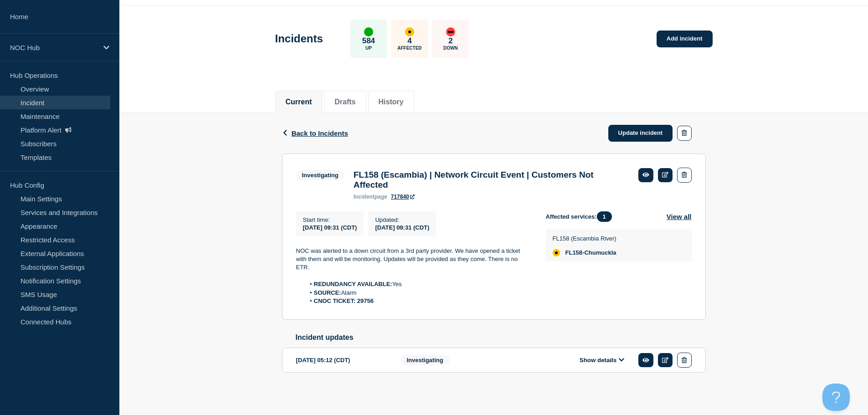 The height and width of the screenshot is (415, 868). What do you see at coordinates (402, 197) in the screenshot?
I see `a: 717840` at bounding box center [402, 197].